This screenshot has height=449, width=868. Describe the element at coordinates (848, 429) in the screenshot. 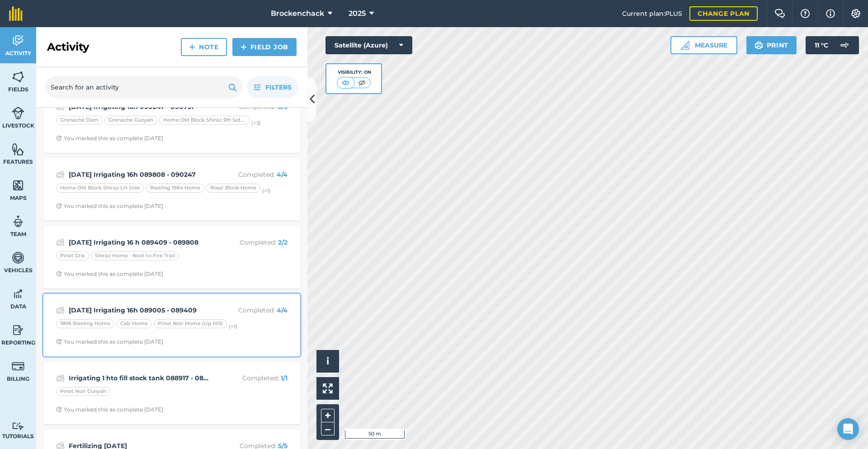

I see `div: Open Intercom Messenger` at that location.